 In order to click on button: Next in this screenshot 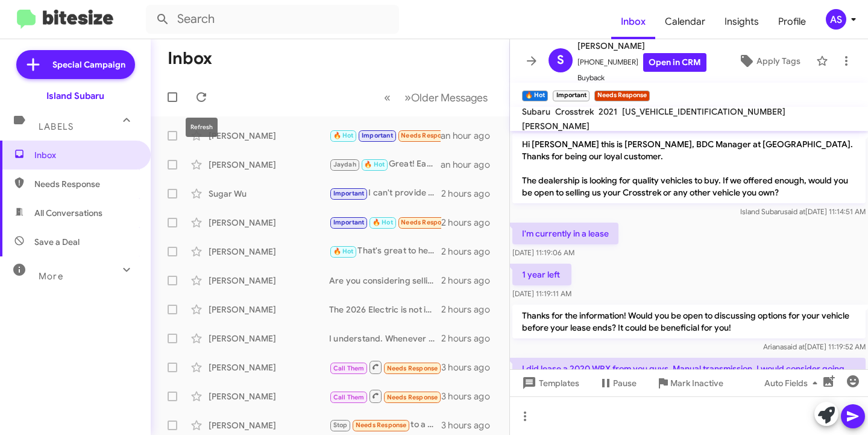, I will do `click(446, 97)`.